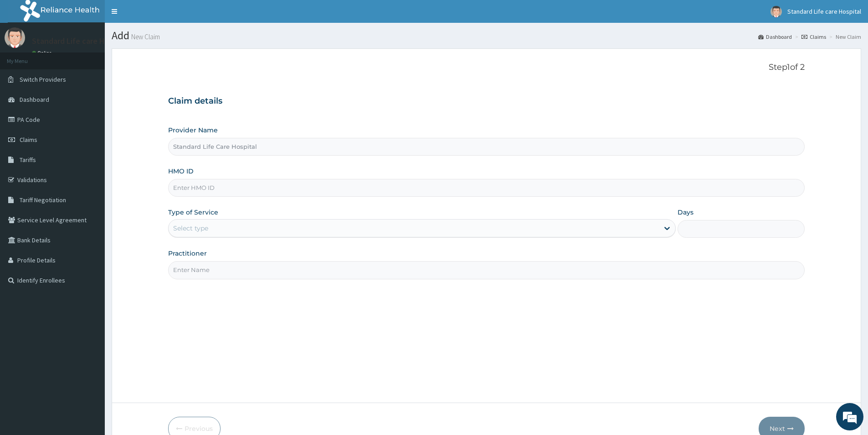 The width and height of the screenshot is (868, 435). I want to click on label: Practitioner, so click(187, 253).